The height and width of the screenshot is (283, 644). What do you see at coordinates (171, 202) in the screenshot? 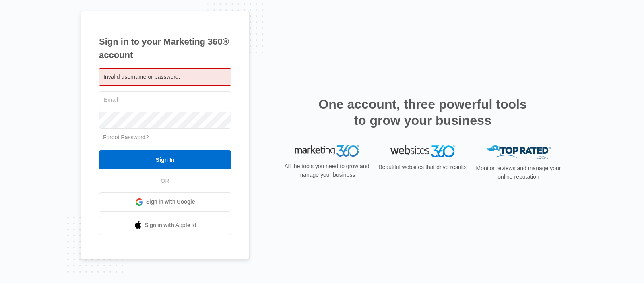
I see `span: Sign in with Google` at bounding box center [171, 202].